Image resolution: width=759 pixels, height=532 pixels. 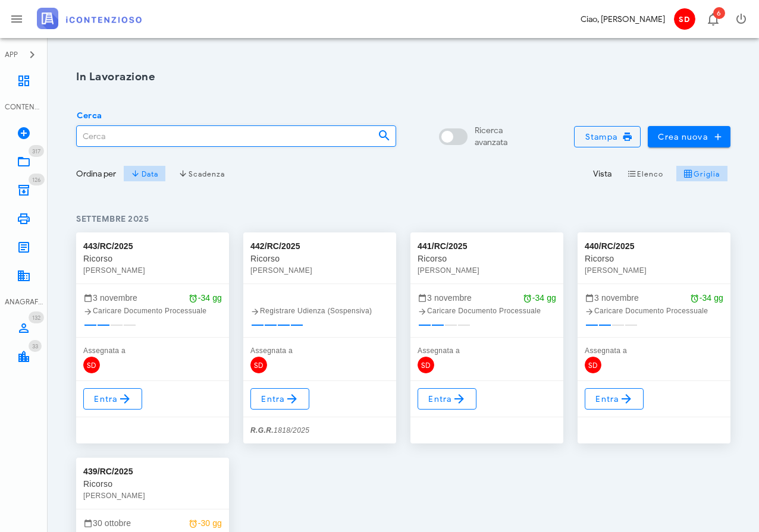 I want to click on span: Data, so click(x=144, y=174).